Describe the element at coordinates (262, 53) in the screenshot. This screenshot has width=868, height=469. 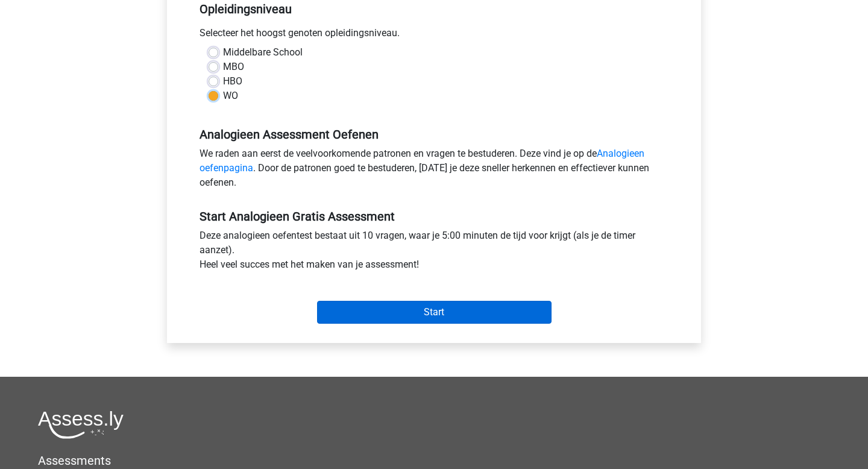
I see `label: Middelbare School` at that location.